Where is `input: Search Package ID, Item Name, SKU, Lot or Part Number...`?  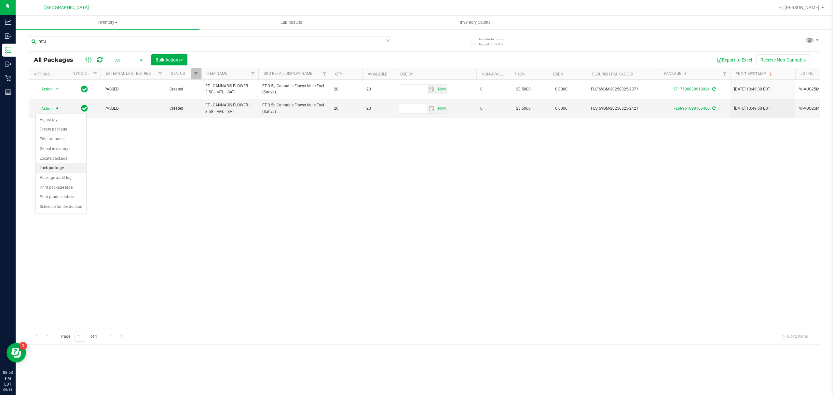
input: Search Package ID, Item Name, SKU, Lot or Part Number... is located at coordinates (211, 41).